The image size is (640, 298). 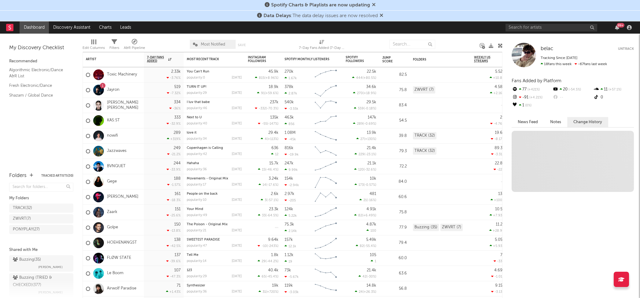 I want to click on div: 45.9k, so click(x=273, y=71).